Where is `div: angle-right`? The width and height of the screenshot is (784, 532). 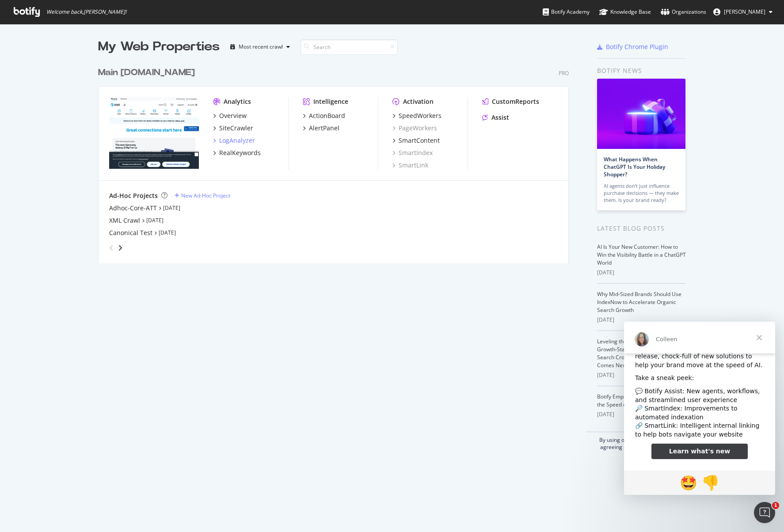
div: angle-right is located at coordinates (120, 248).